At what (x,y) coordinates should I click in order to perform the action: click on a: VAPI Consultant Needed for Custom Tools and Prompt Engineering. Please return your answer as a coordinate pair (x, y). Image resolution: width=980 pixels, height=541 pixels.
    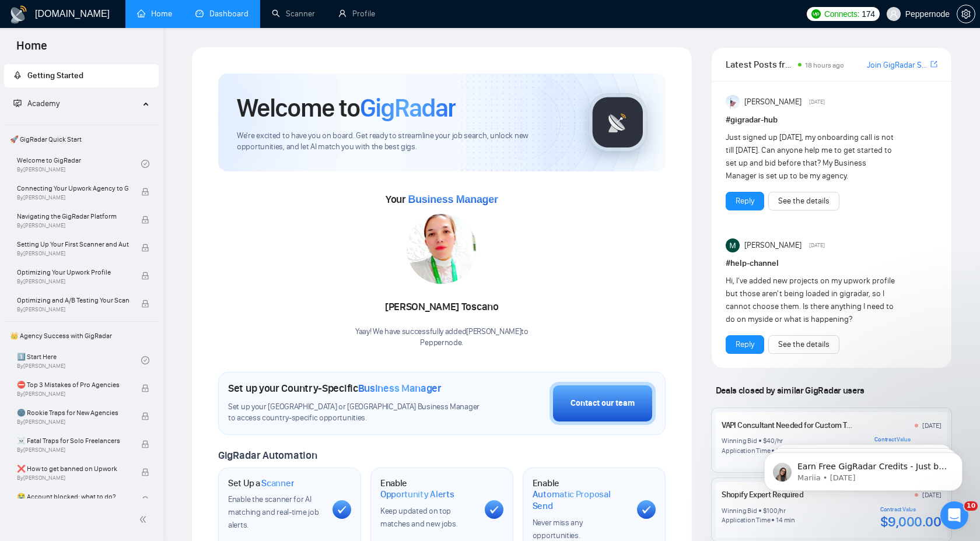
    Looking at the image, I should click on (833, 425).